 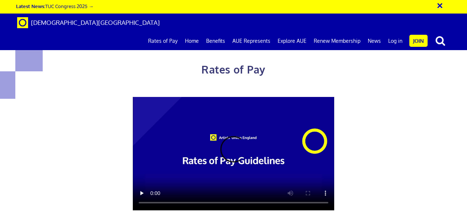 I want to click on a: Join, so click(x=419, y=41).